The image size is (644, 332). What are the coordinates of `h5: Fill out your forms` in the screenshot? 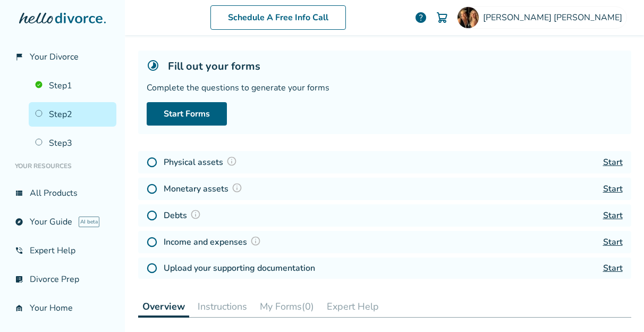 It's located at (214, 66).